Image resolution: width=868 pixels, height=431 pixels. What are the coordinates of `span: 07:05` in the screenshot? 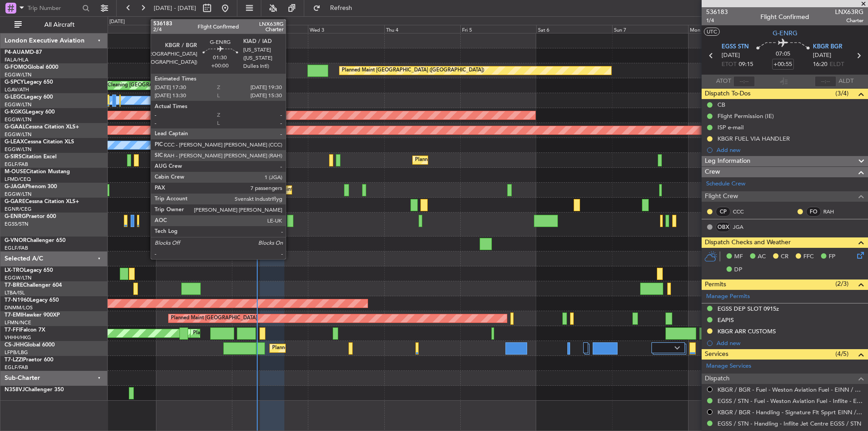 It's located at (783, 54).